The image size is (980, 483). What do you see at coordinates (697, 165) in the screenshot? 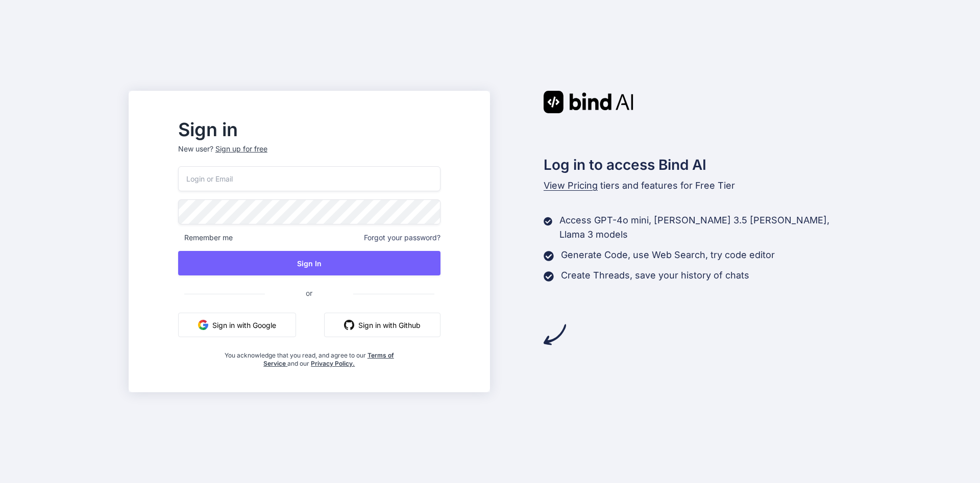
I see `h2: Log in to access Bind AI` at bounding box center [697, 165].